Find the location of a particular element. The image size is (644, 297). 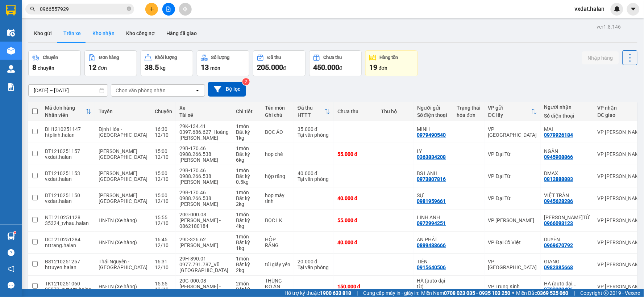

span: file-add is located at coordinates (168, 9).